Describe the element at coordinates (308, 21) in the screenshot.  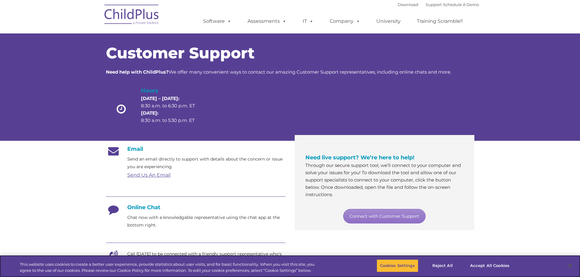
I see `a: IT` at that location.